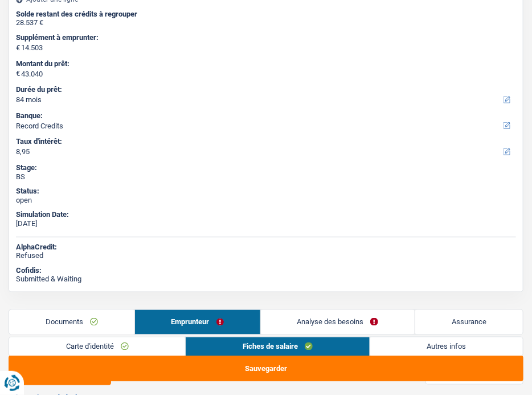 The image size is (532, 395). I want to click on div: Stage:, so click(266, 168).